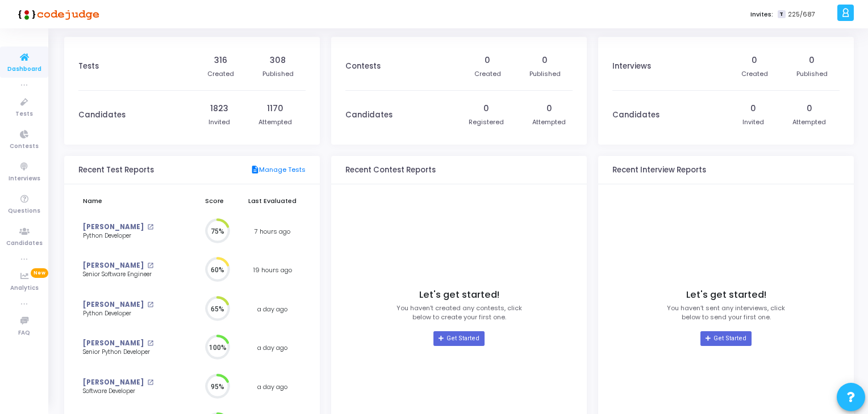  Describe the element at coordinates (25, 69) in the screenshot. I see `span: Dashboard` at that location.